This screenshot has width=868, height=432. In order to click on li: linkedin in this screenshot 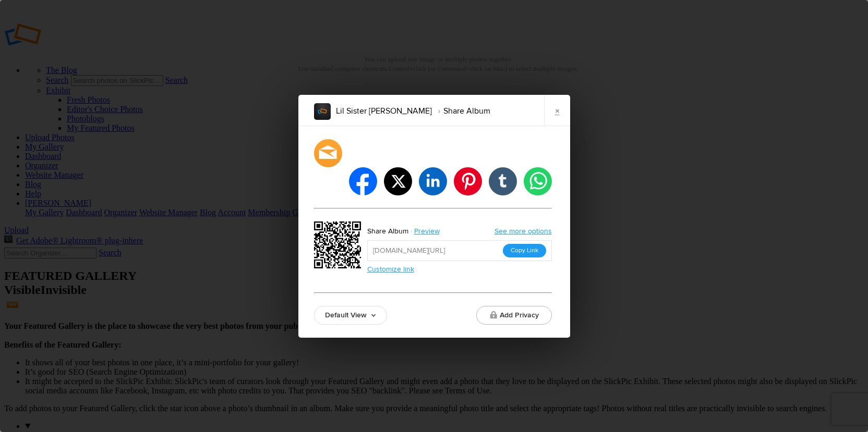, I will do `click(433, 181)`.